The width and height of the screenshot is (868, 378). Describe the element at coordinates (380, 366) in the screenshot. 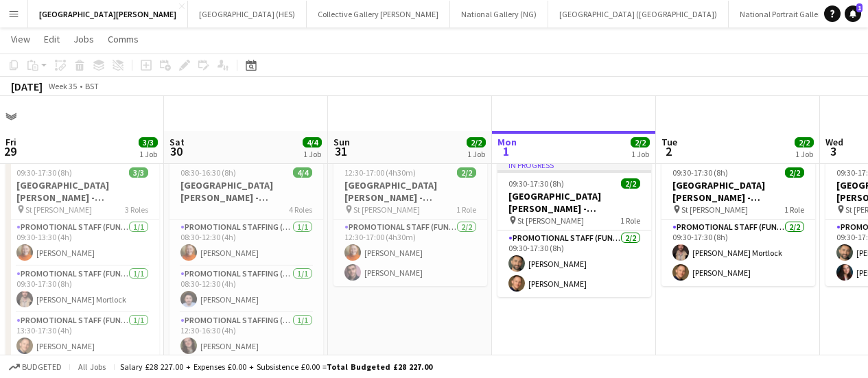

I see `span: Total Budgeted £28 227.00` at that location.